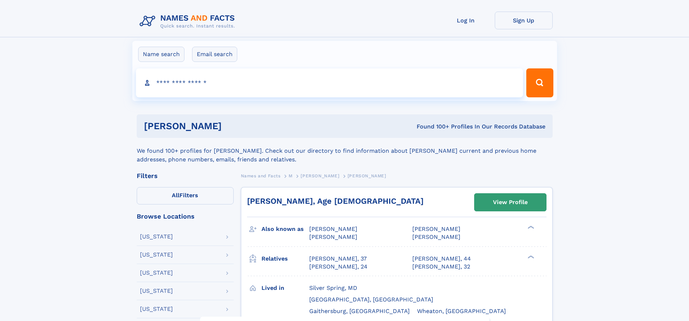 The height and width of the screenshot is (321, 689). Describe the element at coordinates (185, 216) in the screenshot. I see `div: Browse Locations` at that location.